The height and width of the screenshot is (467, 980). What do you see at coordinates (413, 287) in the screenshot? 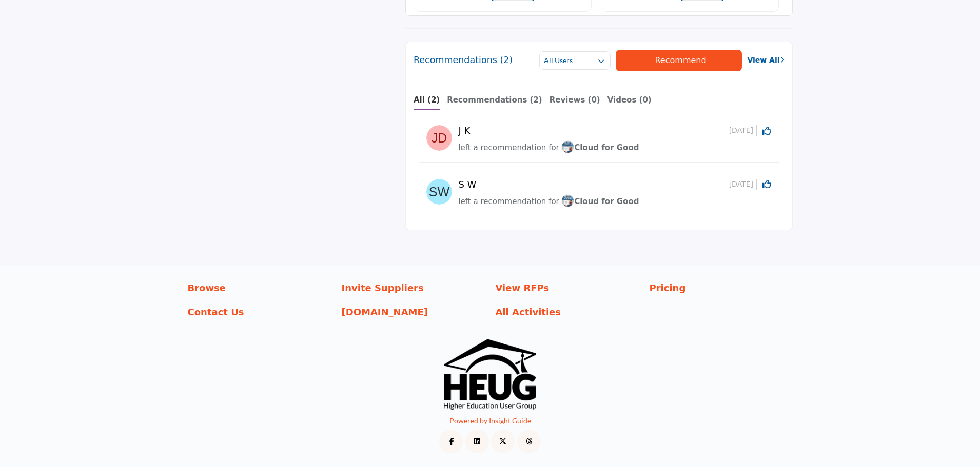
I see `a: Invite Suppliers` at bounding box center [413, 287].